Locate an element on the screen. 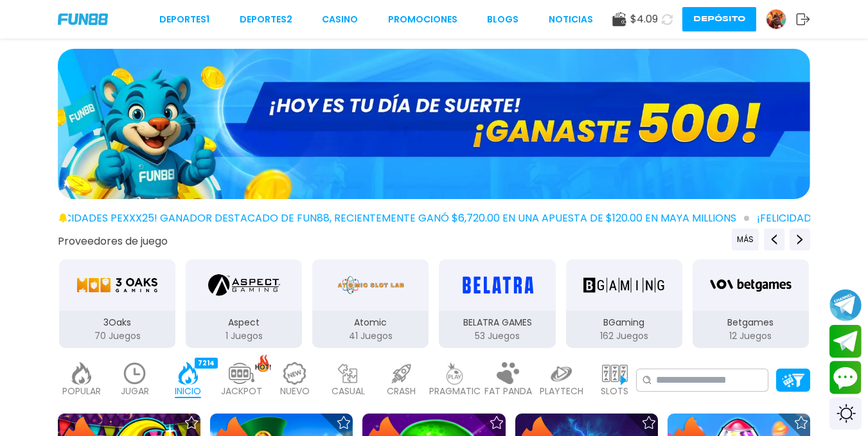  p: PLAYTECH is located at coordinates (562, 392).